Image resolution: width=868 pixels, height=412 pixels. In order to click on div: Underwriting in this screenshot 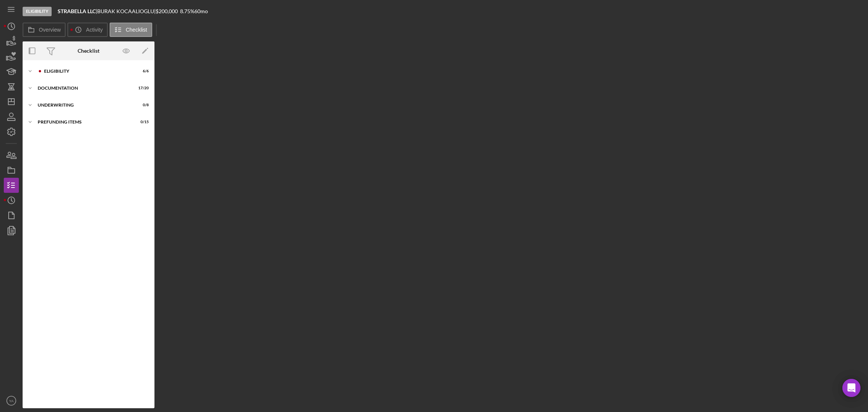, I will do `click(84, 105)`.